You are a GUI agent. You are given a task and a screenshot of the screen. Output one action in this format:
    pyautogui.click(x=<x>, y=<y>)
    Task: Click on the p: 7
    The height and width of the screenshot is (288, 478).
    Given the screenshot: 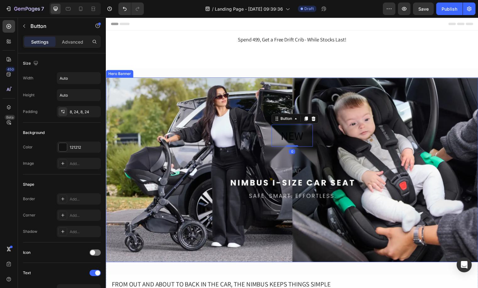 What is the action you would take?
    pyautogui.click(x=42, y=9)
    